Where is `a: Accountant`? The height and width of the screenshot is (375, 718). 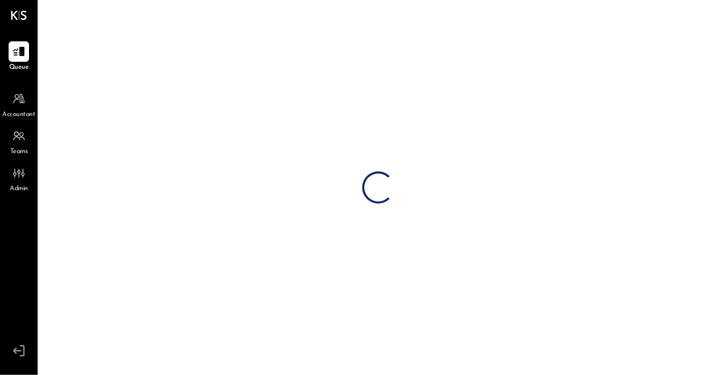 a: Accountant is located at coordinates (19, 104).